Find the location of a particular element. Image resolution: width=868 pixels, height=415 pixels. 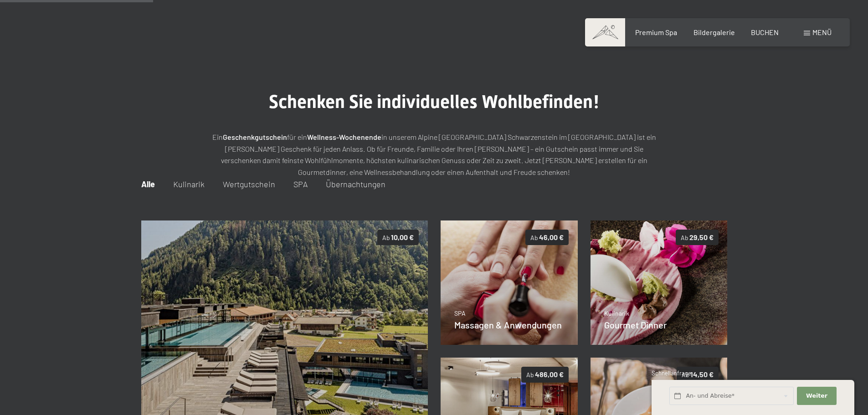

span: Schnellanfrage is located at coordinates (671, 373).